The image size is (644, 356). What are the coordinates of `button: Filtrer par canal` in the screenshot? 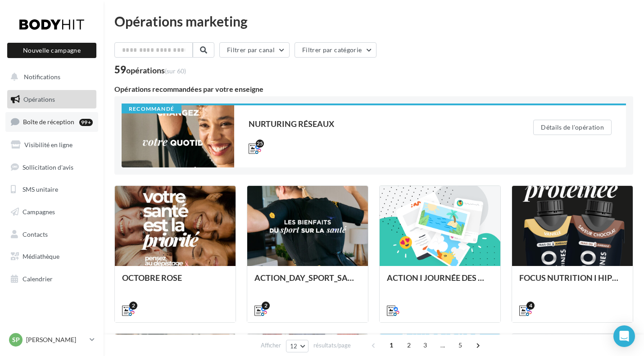 It's located at (255, 50).